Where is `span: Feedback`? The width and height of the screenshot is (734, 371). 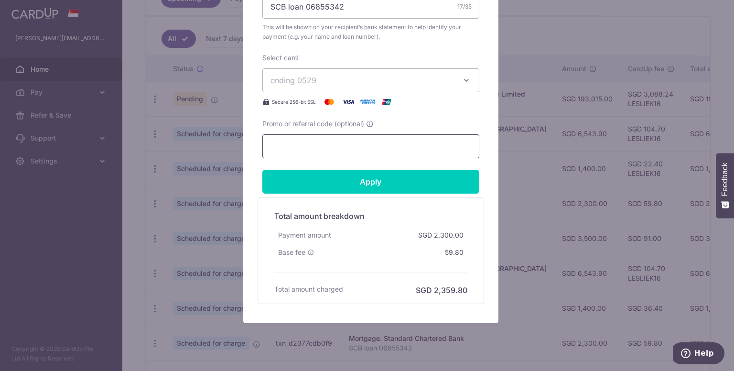
span: Feedback is located at coordinates (725, 179).